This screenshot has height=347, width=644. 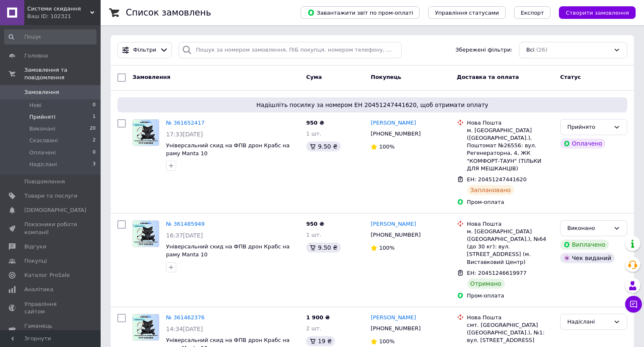 I want to click on span: 950 ₴, so click(x=315, y=224).